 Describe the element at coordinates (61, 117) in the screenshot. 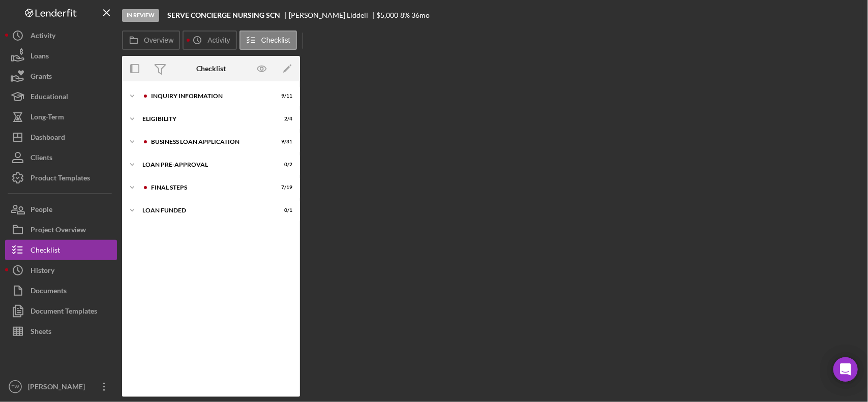

I see `button: Long-Term` at that location.